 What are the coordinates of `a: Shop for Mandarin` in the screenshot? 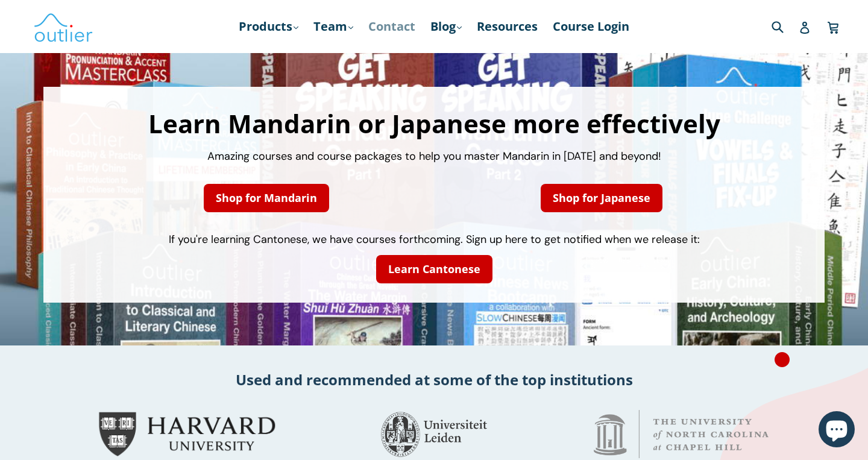 It's located at (267, 198).